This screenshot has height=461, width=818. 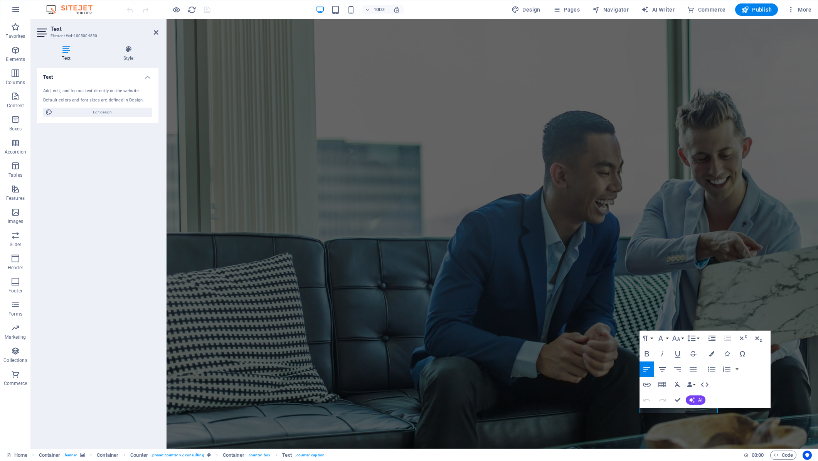 What do you see at coordinates (693, 353) in the screenshot?
I see `button: Strikethrough` at bounding box center [693, 353].